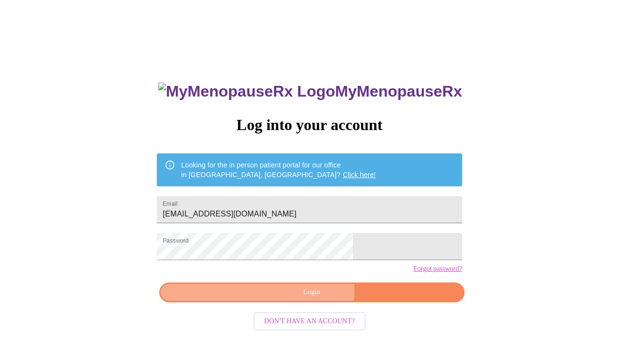  Describe the element at coordinates (438, 269) in the screenshot. I see `a: Forgot password?` at that location.